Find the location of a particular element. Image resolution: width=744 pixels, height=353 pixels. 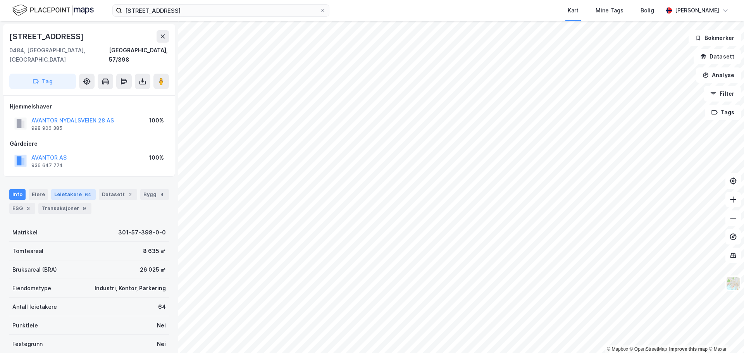

div: Punktleie is located at coordinates (25, 325).